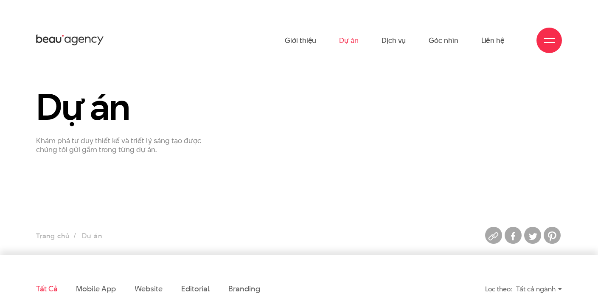 The width and height of the screenshot is (598, 299). What do you see at coordinates (443, 40) in the screenshot?
I see `a: Góc nhìn` at bounding box center [443, 40].